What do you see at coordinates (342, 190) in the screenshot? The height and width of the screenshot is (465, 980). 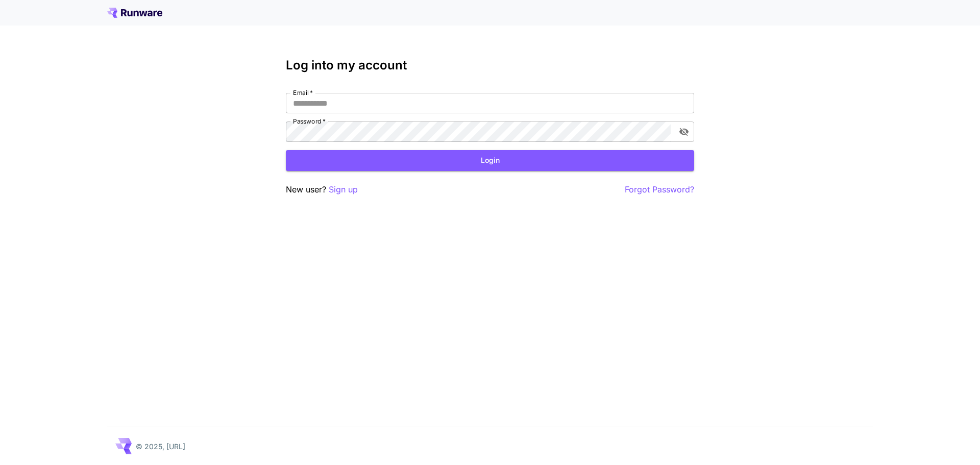 I see `p: Sign up` at bounding box center [342, 190].